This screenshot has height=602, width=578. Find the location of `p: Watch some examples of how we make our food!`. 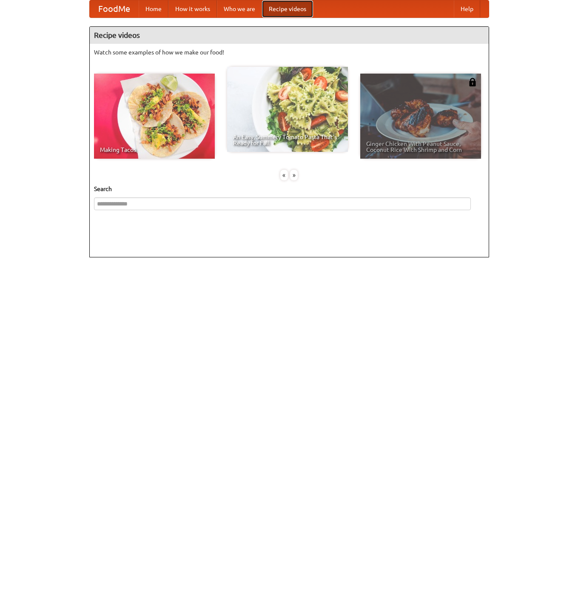

p: Watch some examples of how we make our food! is located at coordinates (289, 52).